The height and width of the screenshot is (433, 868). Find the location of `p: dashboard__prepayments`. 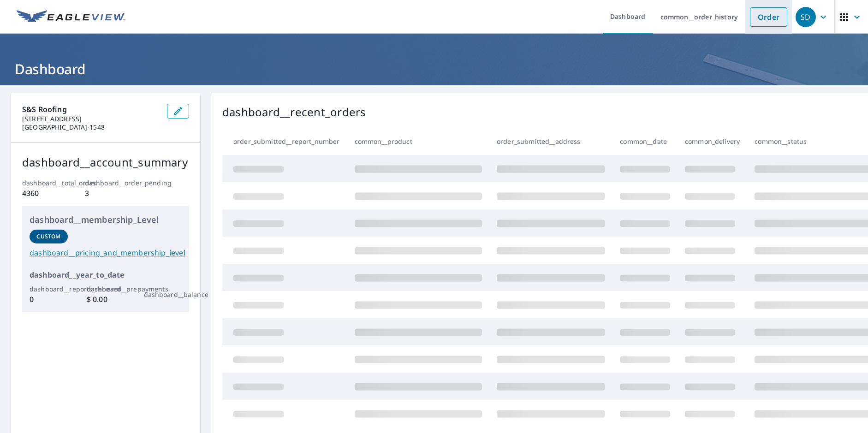

p: dashboard__prepayments is located at coordinates (106, 289).